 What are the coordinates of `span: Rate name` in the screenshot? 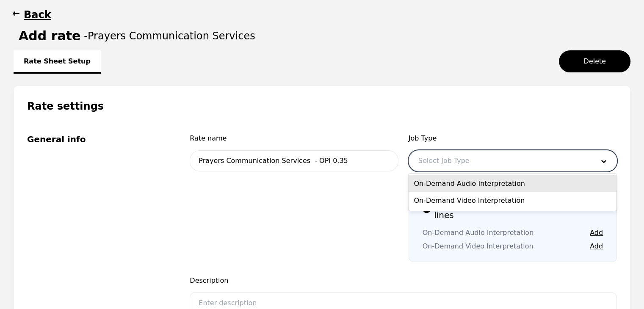 It's located at (294, 138).